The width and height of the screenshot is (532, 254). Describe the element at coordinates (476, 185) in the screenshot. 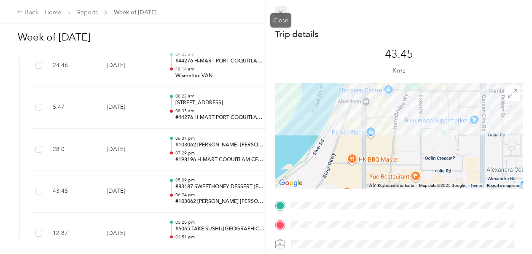

I see `a: Terms (opens in new tab)` at that location.